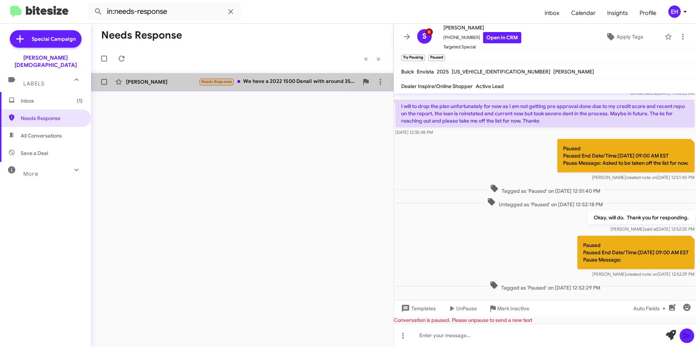 The width and height of the screenshot is (696, 347). Describe the element at coordinates (372, 59) in the screenshot. I see `nav: Page navigation example` at that location.